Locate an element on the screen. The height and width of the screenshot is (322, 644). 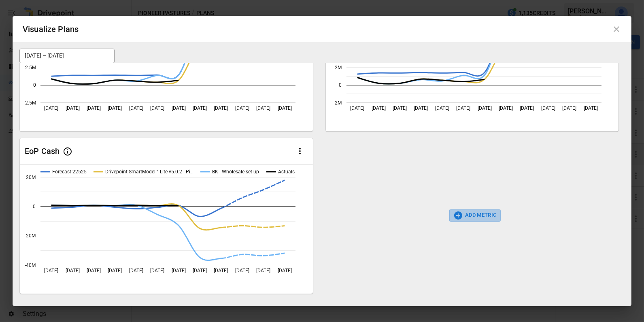
text: -40M is located at coordinates (30, 265).